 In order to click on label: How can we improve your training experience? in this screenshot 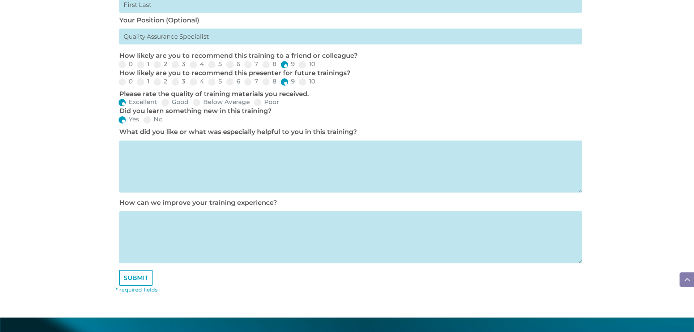, I will do `click(198, 203)`.